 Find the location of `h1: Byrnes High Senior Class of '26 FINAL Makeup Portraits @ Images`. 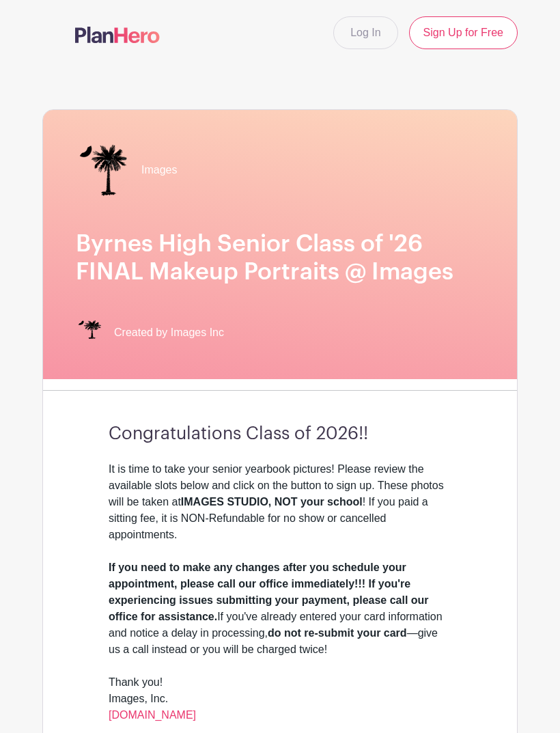

h1: Byrnes High Senior Class of '26 FINAL Makeup Portraits @ Images is located at coordinates (280, 258).